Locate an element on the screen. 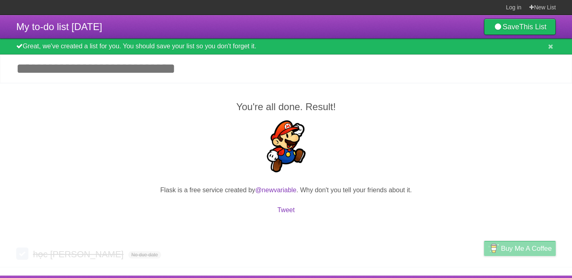 The image size is (572, 278). a: Tweet is located at coordinates (286, 209).